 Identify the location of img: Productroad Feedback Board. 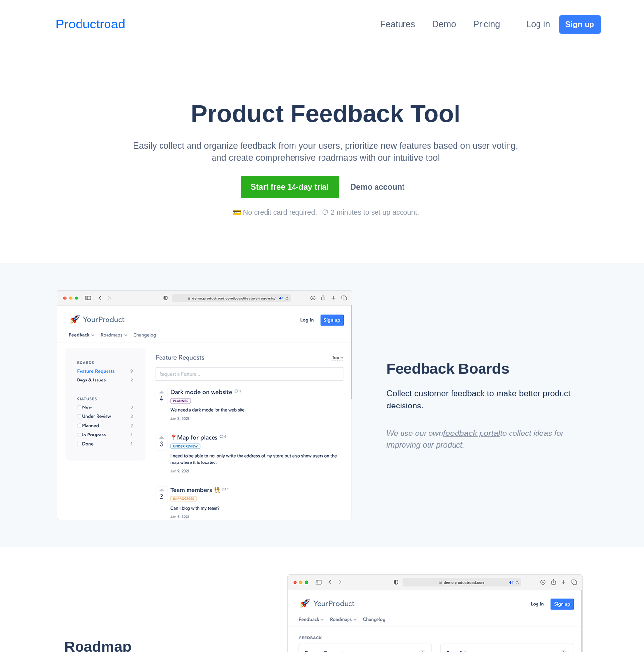
(205, 405).